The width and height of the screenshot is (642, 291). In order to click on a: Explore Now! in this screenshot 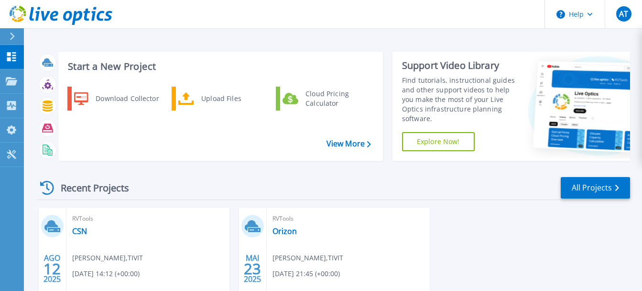, I will do `click(438, 141)`.